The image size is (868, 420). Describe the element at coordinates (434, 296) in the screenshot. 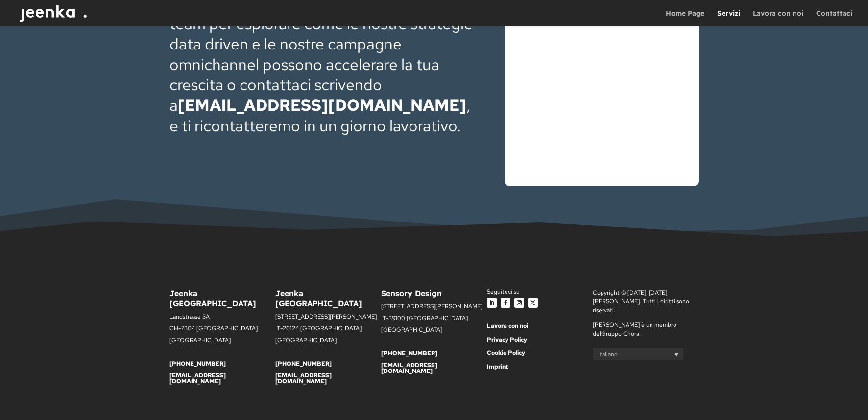

I see `h6: Sensory Design` at that location.